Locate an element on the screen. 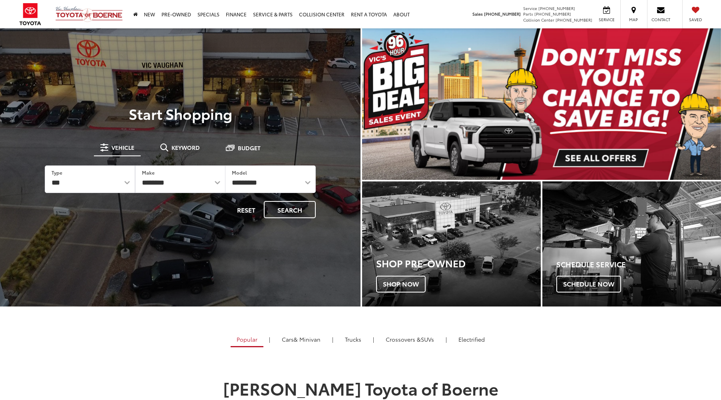 The width and height of the screenshot is (721, 400). span: Contact is located at coordinates (660, 20).